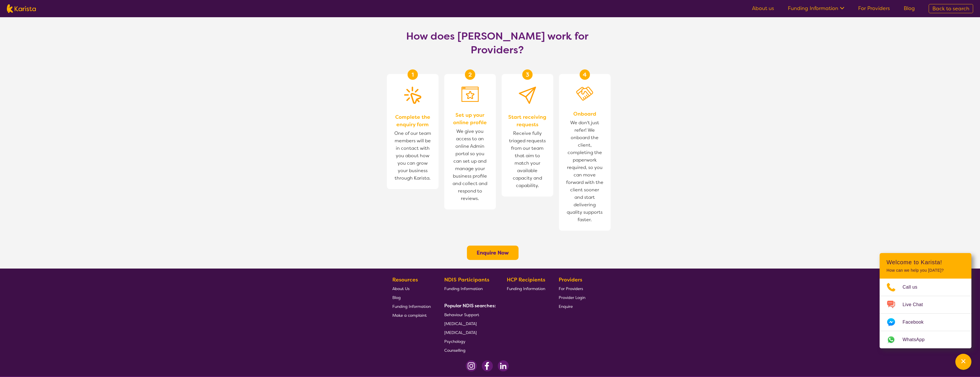  What do you see at coordinates (917, 322) in the screenshot?
I see `span: Facebook` at bounding box center [917, 322].